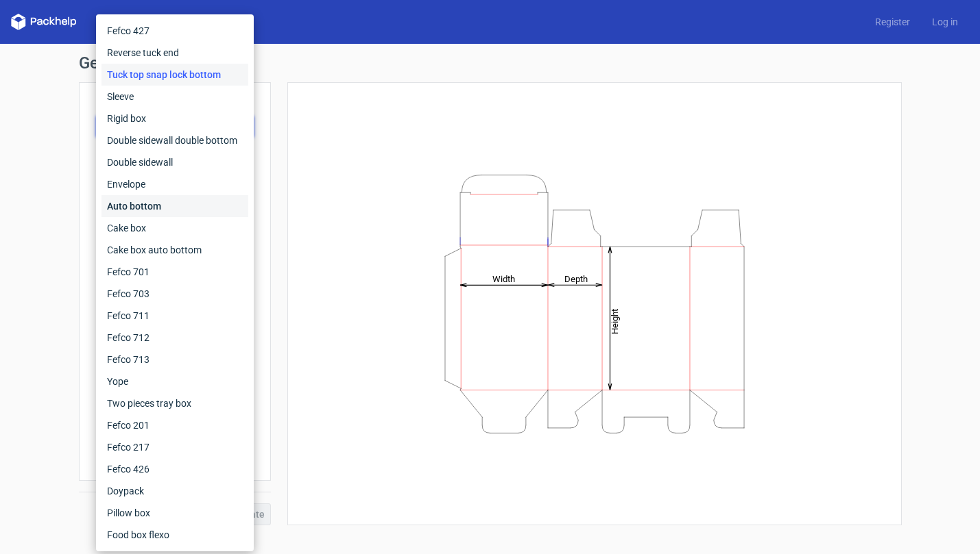 The width and height of the screenshot is (980, 554). What do you see at coordinates (175, 316) in the screenshot?
I see `div: Fefco 711` at bounding box center [175, 316].